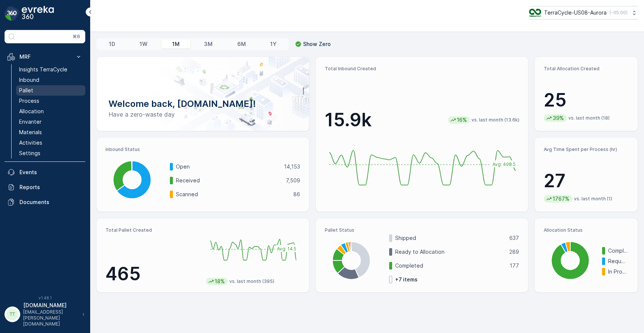 This screenshot has width=644, height=333. What do you see at coordinates (51, 202) in the screenshot?
I see `p: Documents` at bounding box center [51, 202].